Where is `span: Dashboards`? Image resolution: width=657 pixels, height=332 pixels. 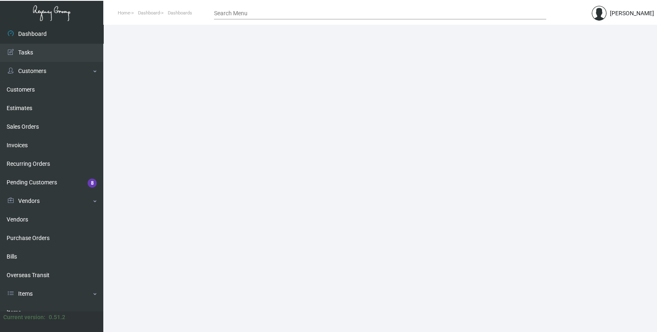
span: Dashboards is located at coordinates (180, 13).